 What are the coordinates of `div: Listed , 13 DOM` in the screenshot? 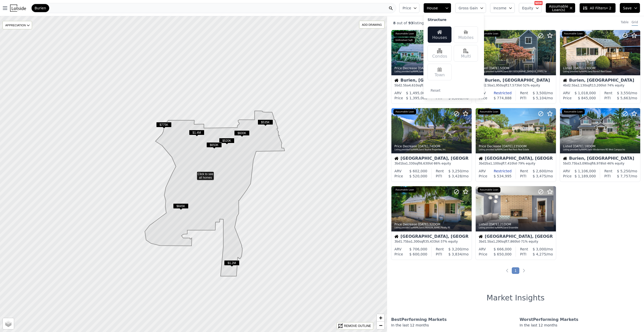 It's located at (600, 68).